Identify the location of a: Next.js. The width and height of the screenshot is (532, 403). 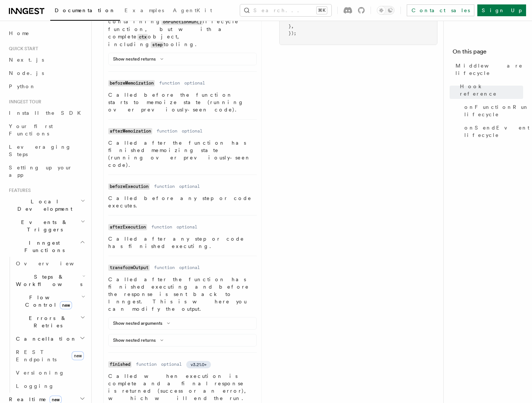
(46, 60).